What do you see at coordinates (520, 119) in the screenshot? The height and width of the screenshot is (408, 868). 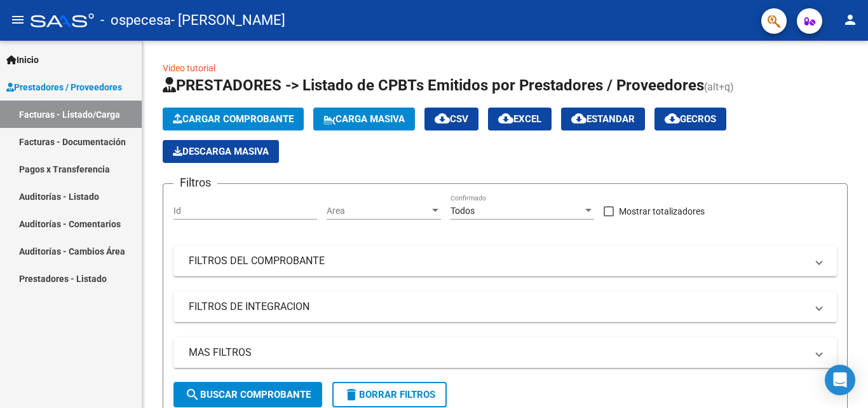 I see `button: EXCEL` at bounding box center [520, 119].